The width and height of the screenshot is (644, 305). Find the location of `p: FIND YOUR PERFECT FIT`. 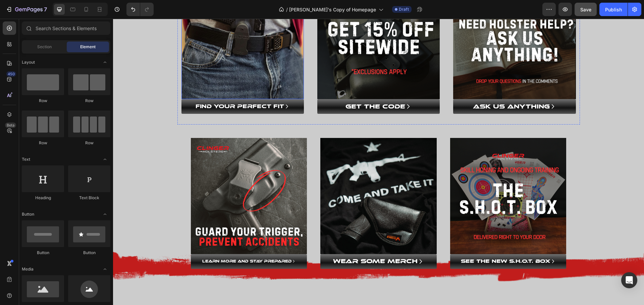

p: FIND YOUR PERFECT FIT is located at coordinates (127, 88).